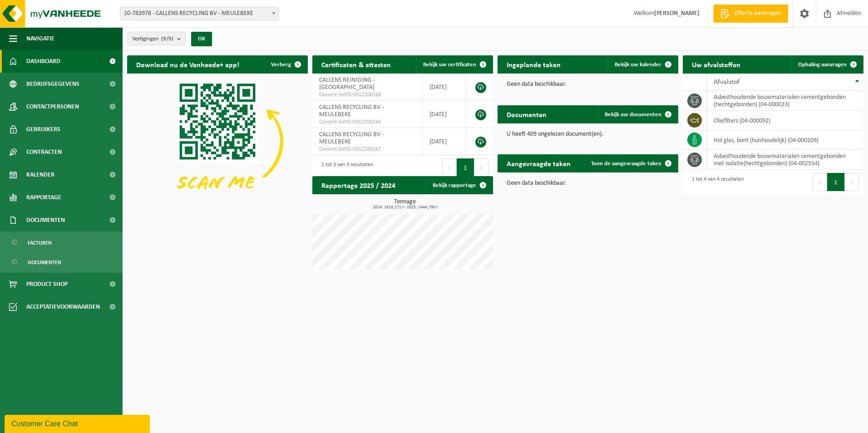  Describe the element at coordinates (40, 175) in the screenshot. I see `span: Kalender` at that location.